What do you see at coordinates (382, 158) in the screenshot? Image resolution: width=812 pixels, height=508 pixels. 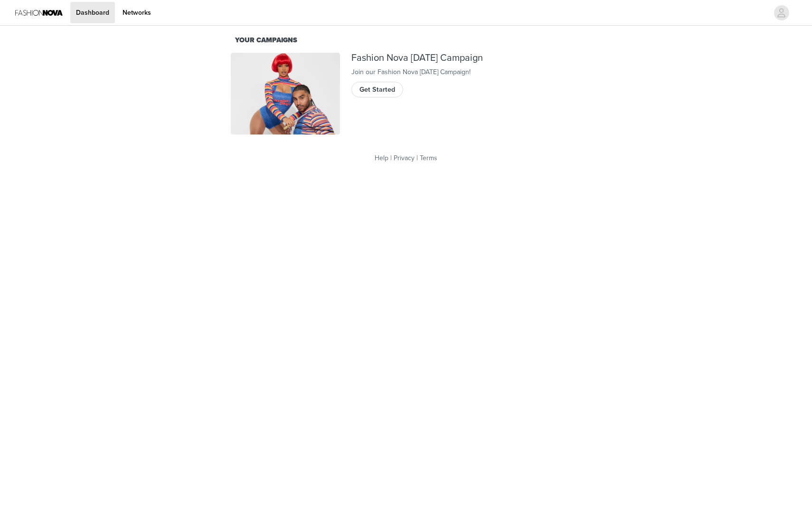 I see `a: Help` at bounding box center [382, 158].